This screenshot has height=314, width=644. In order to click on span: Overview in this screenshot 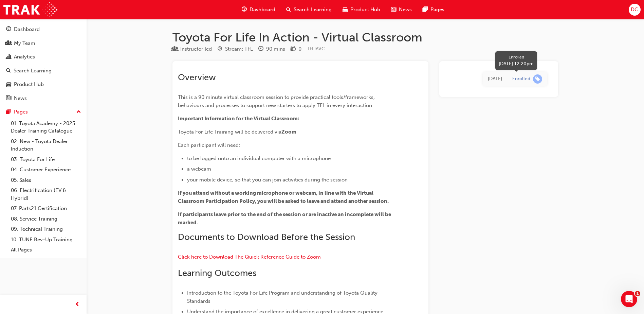, I will do `click(197, 77)`.